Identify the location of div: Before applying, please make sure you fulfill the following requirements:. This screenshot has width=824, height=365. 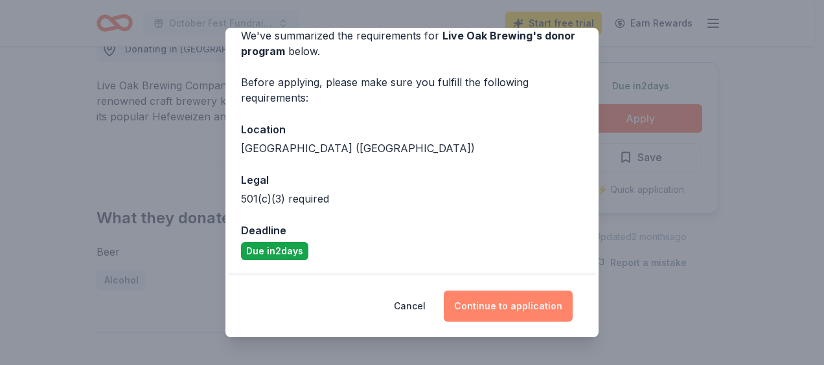
(412, 90).